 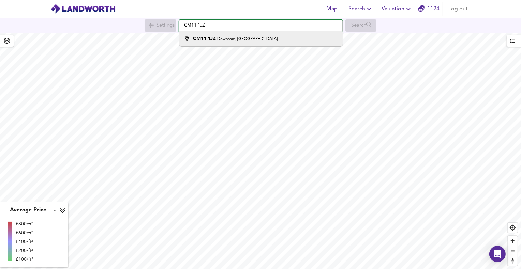 I want to click on button: Valuation, so click(x=397, y=9).